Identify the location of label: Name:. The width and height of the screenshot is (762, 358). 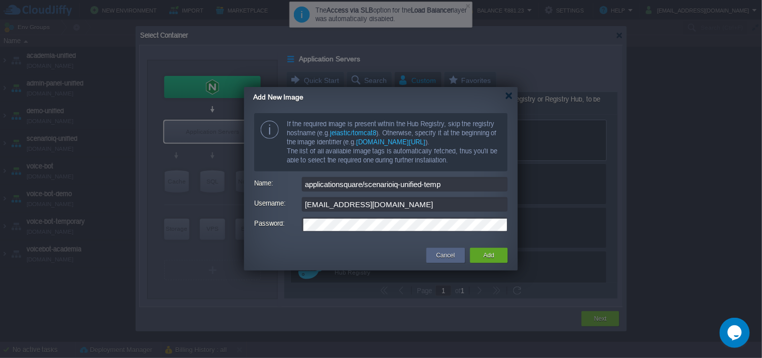
(277, 183).